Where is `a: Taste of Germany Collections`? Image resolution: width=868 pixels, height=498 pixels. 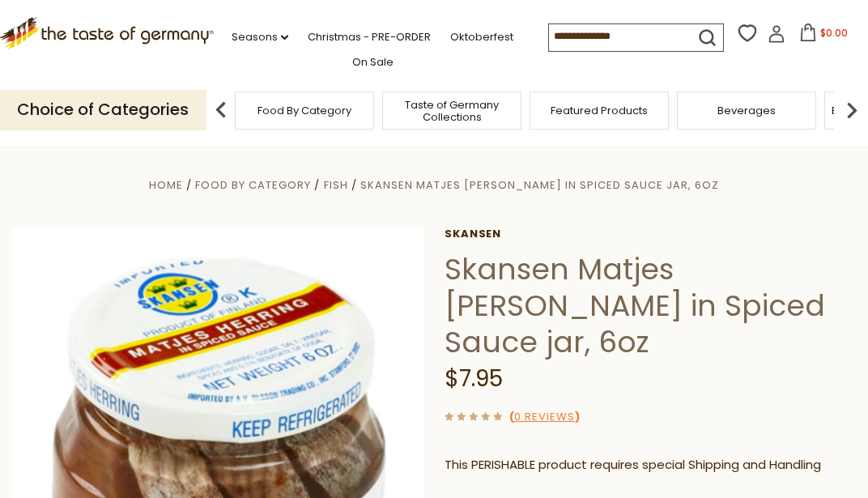 a: Taste of Germany Collections is located at coordinates (452, 111).